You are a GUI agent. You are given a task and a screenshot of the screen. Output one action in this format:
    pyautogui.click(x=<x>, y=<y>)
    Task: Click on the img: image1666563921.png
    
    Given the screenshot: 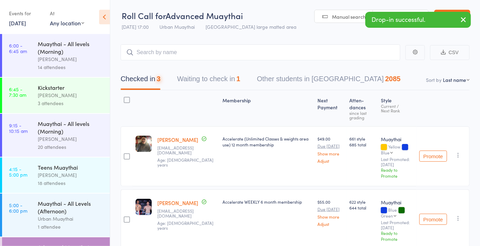 What is the action you would take?
    pyautogui.click(x=144, y=144)
    